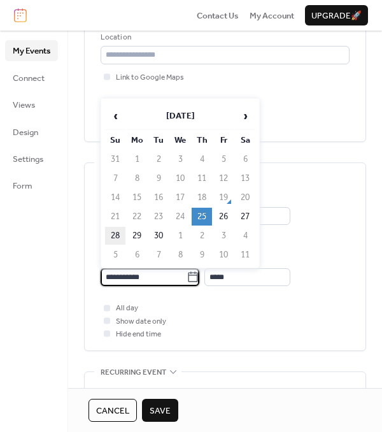 The height and width of the screenshot is (432, 382). I want to click on td: 21, so click(115, 217).